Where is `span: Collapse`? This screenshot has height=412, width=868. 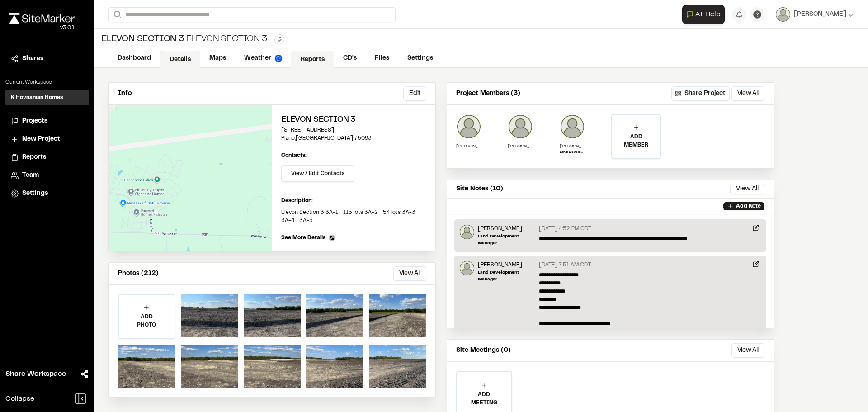 span: Collapse is located at coordinates (20, 399).